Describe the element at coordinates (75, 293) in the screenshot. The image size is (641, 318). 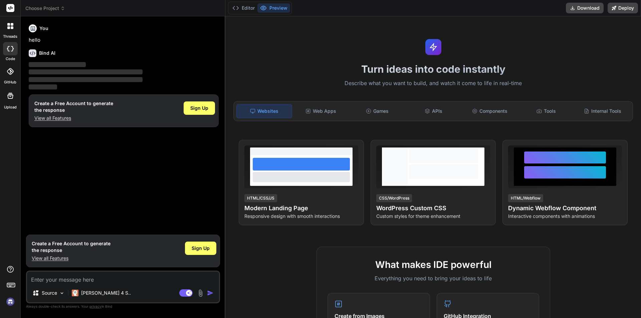
I see `img: Claude 4 Sonnet` at that location.